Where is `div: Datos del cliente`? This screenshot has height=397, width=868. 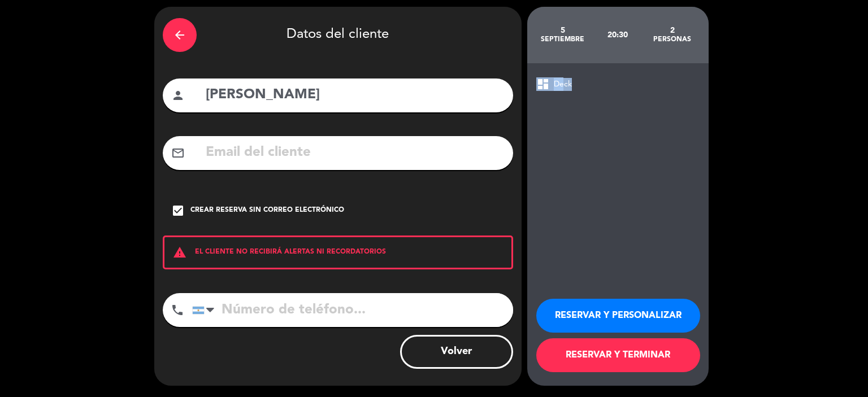 div: Datos del cliente is located at coordinates (338, 35).